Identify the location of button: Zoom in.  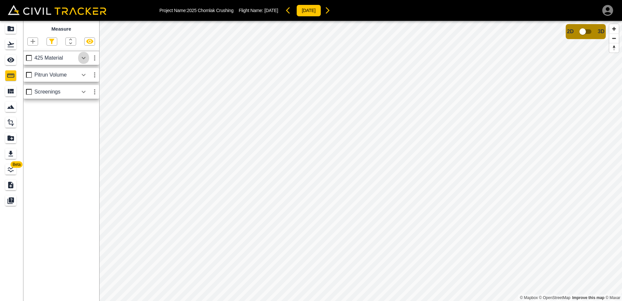
(614, 29).